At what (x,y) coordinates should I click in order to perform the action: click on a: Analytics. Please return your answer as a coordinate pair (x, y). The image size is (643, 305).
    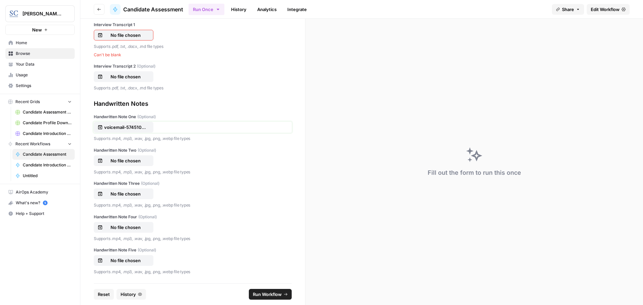
    Looking at the image, I should click on (267, 9).